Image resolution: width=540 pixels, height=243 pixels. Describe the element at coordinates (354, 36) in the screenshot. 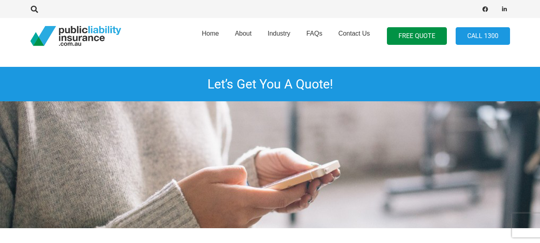

I see `a: Contact Us` at that location.